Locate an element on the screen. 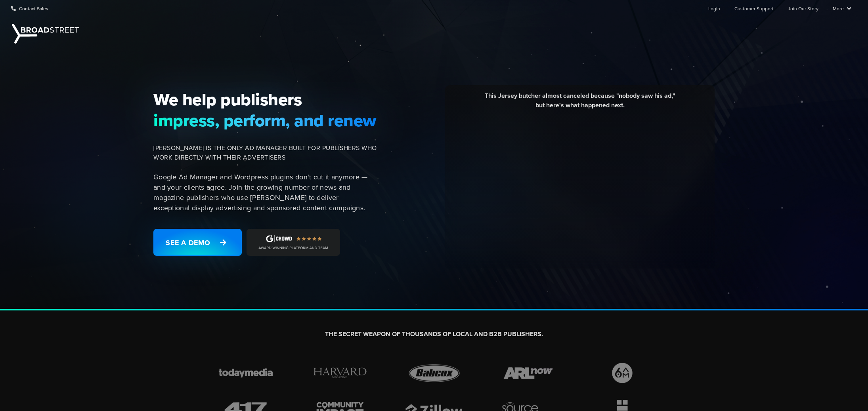  span: impress, perform, and renew is located at coordinates (265, 120).